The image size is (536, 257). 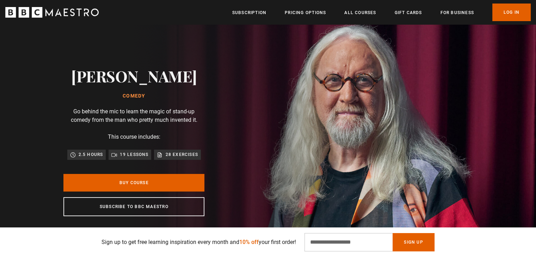 I want to click on a: Gift Cards, so click(x=408, y=13).